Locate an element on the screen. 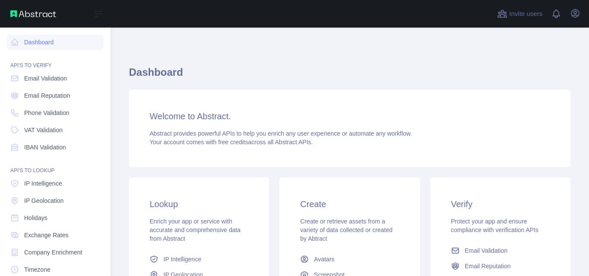 This screenshot has height=276, width=589. h3: Welcome to Abstract. is located at coordinates (350, 116).